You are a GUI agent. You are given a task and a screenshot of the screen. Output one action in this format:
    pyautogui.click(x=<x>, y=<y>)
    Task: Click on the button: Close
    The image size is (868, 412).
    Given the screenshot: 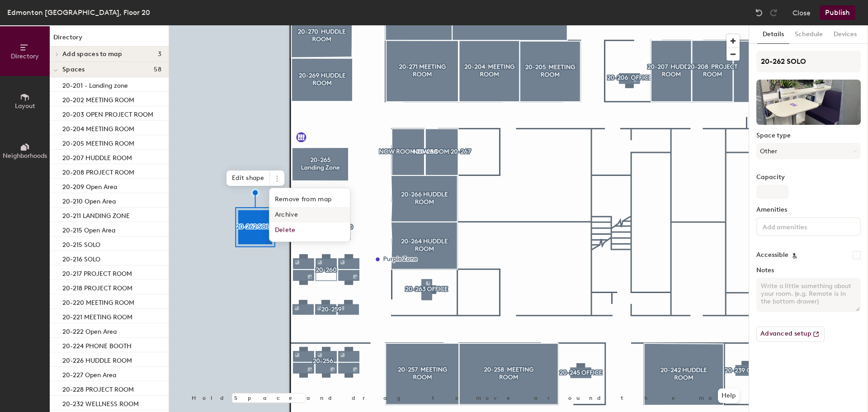 What is the action you would take?
    pyautogui.click(x=802, y=13)
    